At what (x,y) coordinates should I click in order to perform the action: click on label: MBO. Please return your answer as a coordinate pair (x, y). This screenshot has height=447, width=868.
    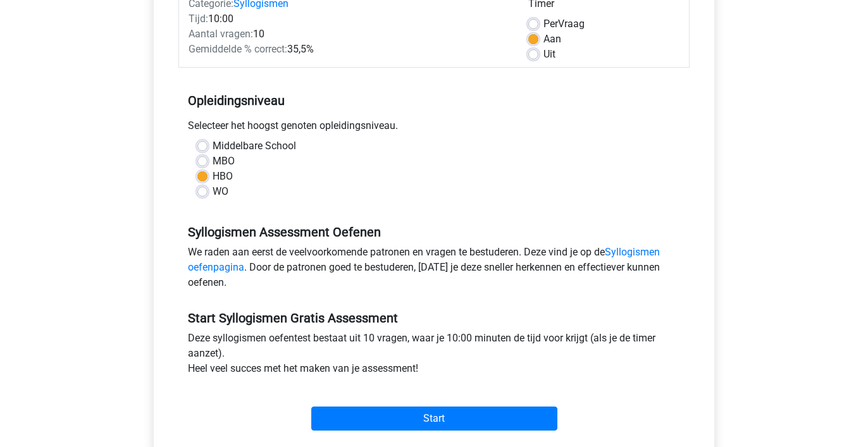
    Looking at the image, I should click on (223, 161).